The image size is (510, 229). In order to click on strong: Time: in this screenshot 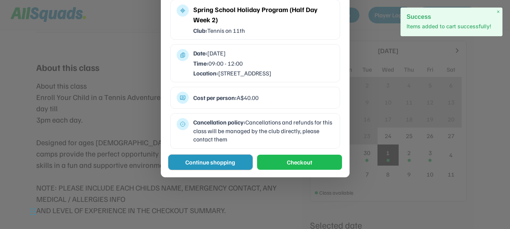, I will do `click(201, 63)`.